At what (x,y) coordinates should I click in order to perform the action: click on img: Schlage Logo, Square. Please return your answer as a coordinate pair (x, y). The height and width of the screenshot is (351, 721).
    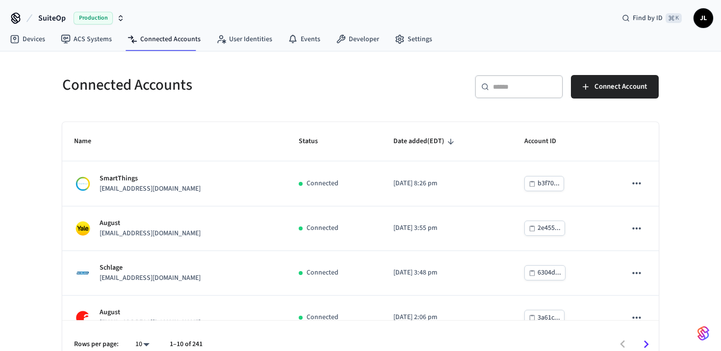
    Looking at the image, I should click on (83, 273).